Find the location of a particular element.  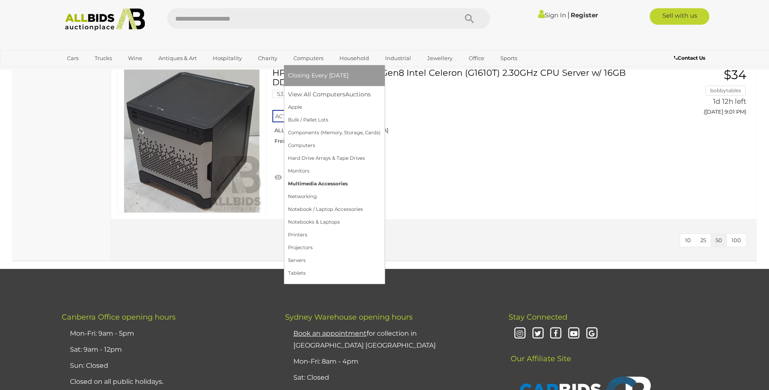

img: 53574-52a.jpg is located at coordinates (192, 140).